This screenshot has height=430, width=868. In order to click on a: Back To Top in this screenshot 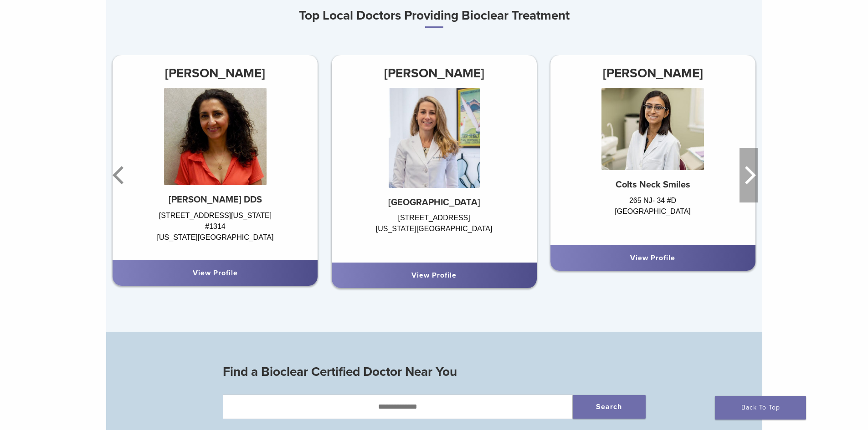, I will do `click(760, 408)`.